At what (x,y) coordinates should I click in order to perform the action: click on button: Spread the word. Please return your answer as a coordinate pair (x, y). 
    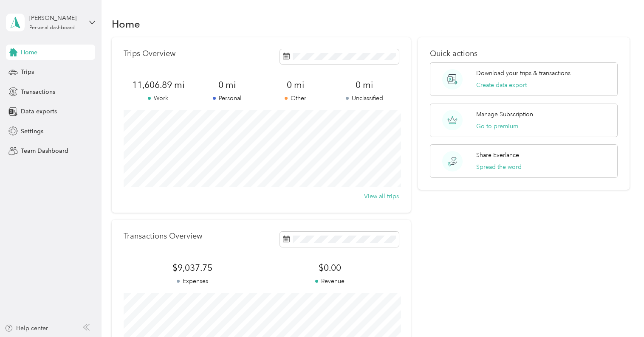
    Looking at the image, I should click on (499, 167).